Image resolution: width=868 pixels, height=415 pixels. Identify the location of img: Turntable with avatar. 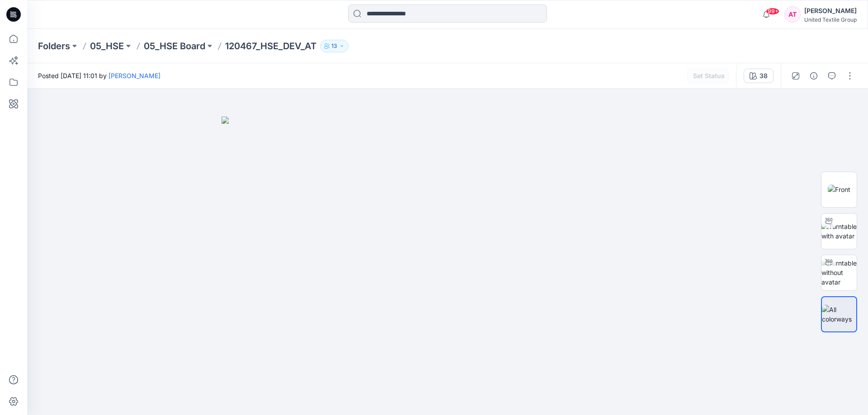
(839, 231).